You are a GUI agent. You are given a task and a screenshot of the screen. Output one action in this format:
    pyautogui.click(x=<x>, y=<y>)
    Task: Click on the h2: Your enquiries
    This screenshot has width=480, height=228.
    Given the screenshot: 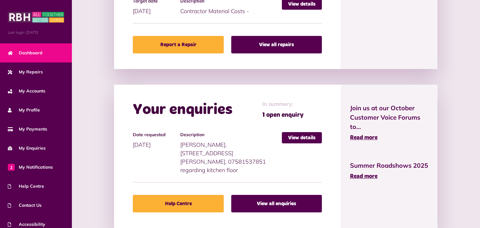 What is the action you would take?
    pyautogui.click(x=182, y=110)
    